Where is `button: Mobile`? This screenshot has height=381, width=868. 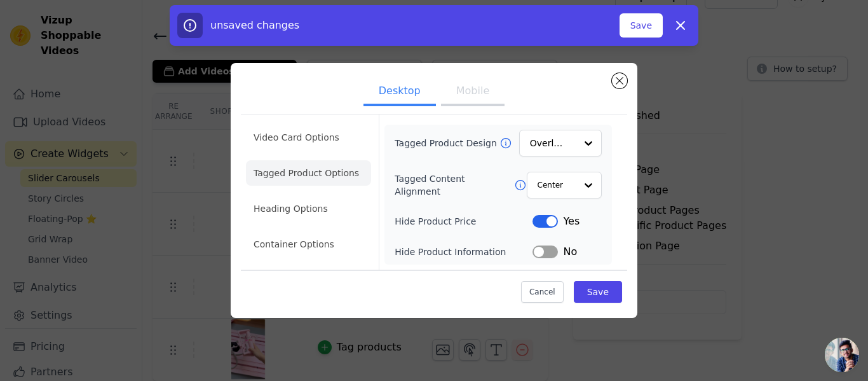 button: Mobile is located at coordinates (473, 92).